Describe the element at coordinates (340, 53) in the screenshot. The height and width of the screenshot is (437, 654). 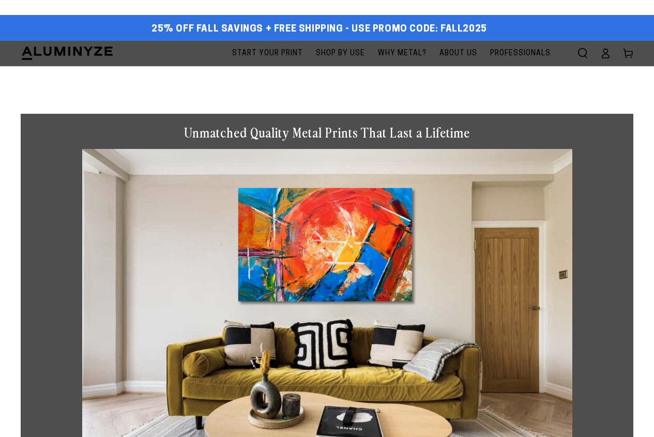
I see `span: Shop By Use` at that location.